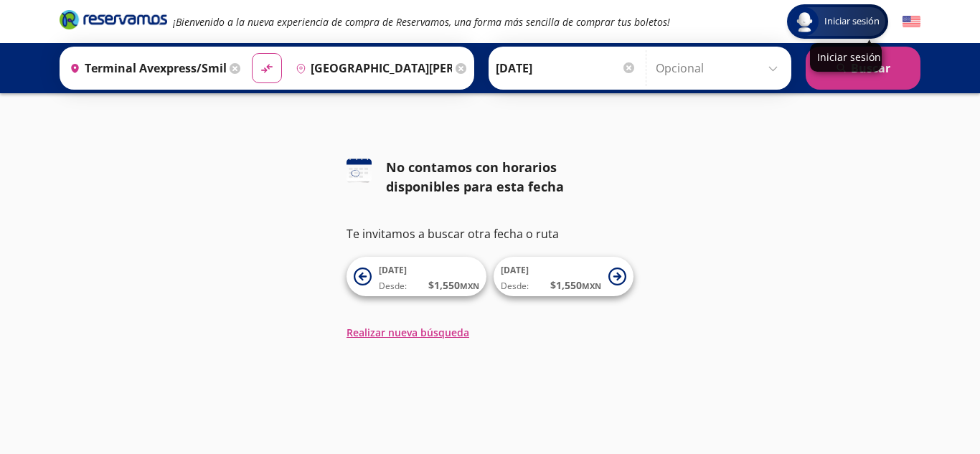 The width and height of the screenshot is (980, 454). Describe the element at coordinates (407, 332) in the screenshot. I see `button: Realizar nueva búsqueda` at that location.